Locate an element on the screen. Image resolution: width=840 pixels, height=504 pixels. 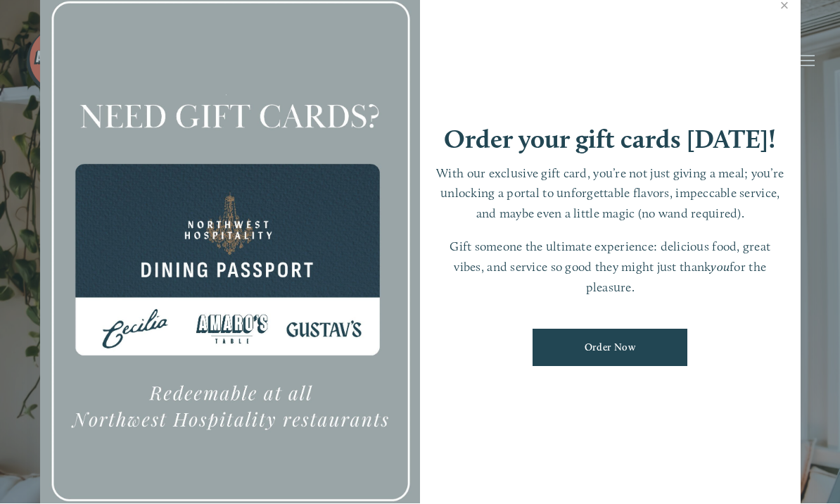
p: Gift someone the ultimate experience: delicious food, great vibes, and service so good they might... is located at coordinates (611, 267).